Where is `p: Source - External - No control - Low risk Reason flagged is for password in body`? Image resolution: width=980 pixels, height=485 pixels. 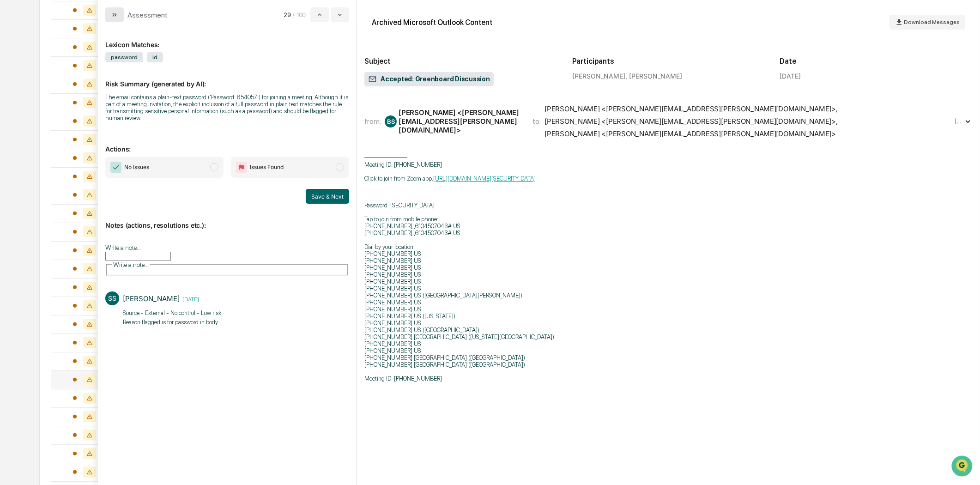
p: Source - External - No control - Low risk Reason flagged is for password in body is located at coordinates (172, 317).